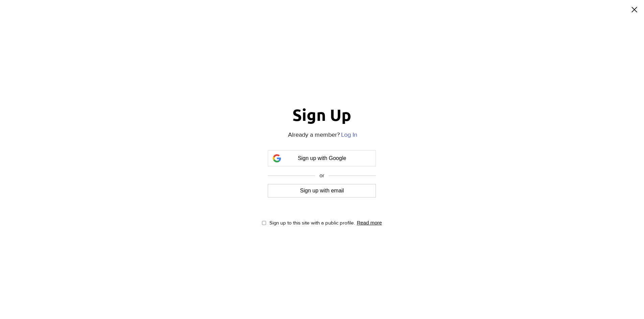  What do you see at coordinates (314, 135) in the screenshot?
I see `span: Already a member?` at bounding box center [314, 135].